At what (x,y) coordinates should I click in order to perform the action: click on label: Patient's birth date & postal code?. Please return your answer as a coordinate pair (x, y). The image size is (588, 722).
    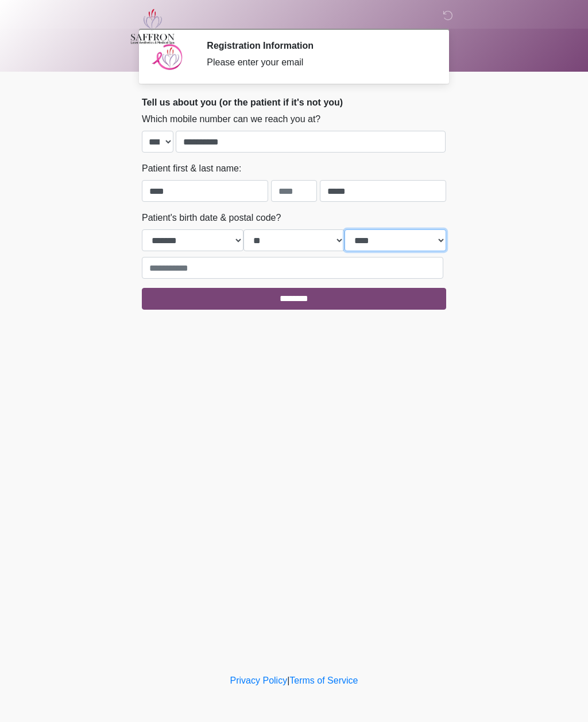
    Looking at the image, I should click on (211, 218).